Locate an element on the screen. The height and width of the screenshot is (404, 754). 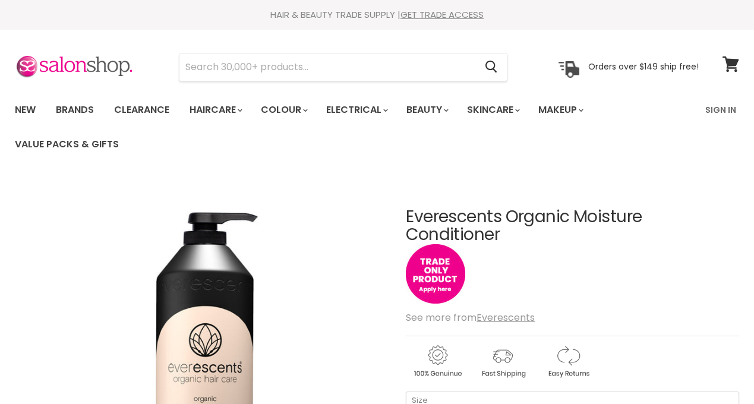
button: Search is located at coordinates (491, 67).